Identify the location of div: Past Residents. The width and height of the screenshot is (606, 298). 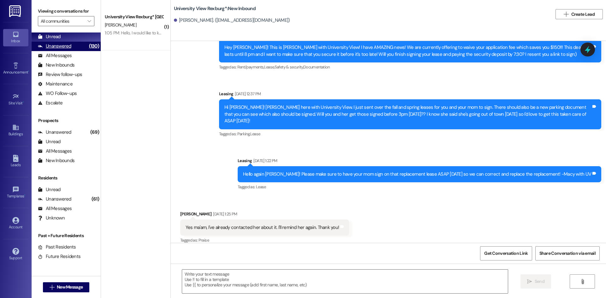
(57, 247).